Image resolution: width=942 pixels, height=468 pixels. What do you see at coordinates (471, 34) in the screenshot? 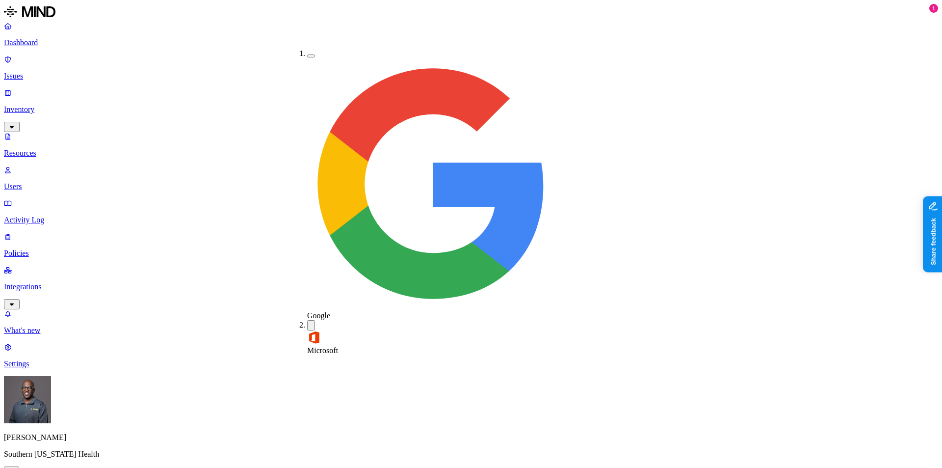
I see `a: Dashboard` at bounding box center [471, 34].